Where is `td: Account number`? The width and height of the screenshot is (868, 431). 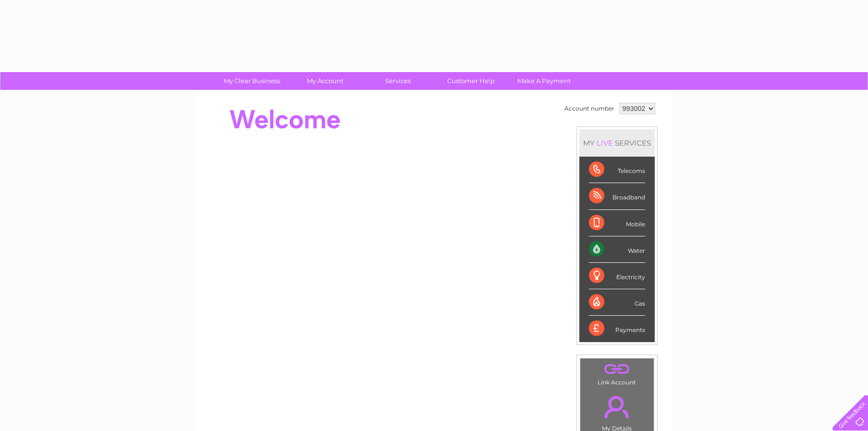 td: Account number is located at coordinates (589, 109).